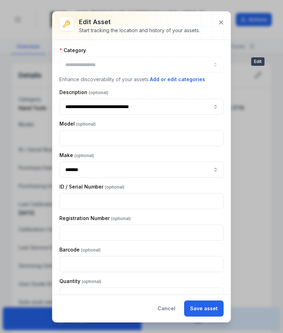 The width and height of the screenshot is (283, 333). I want to click on button: Save asset, so click(204, 309).